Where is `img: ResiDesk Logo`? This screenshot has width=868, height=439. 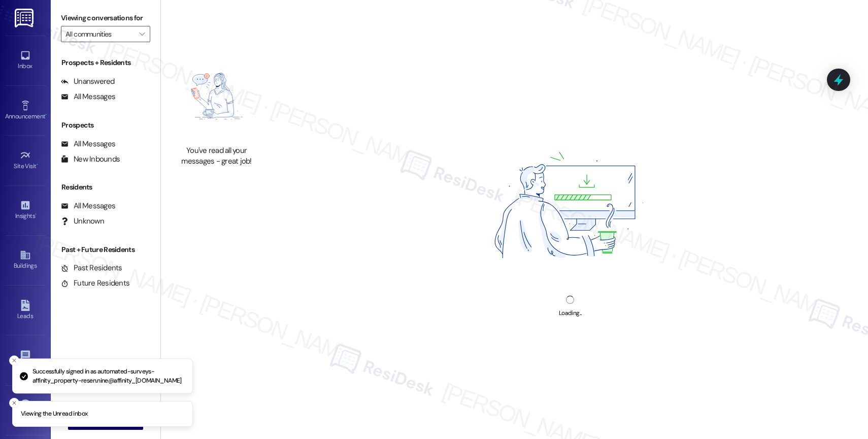
img: ResiDesk Logo is located at coordinates (25, 18).